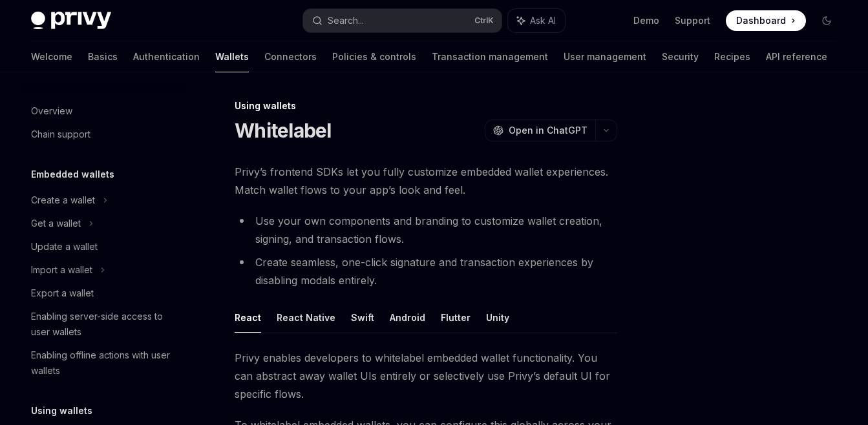  I want to click on div: Create a wallet, so click(63, 200).